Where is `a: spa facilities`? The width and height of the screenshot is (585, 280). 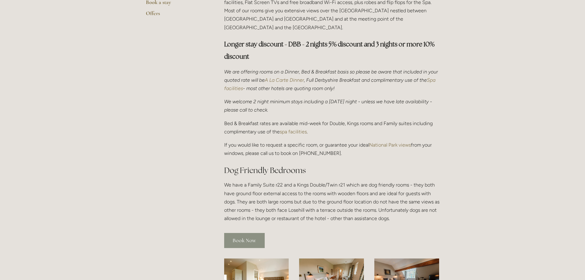 a: spa facilities is located at coordinates (293, 131).